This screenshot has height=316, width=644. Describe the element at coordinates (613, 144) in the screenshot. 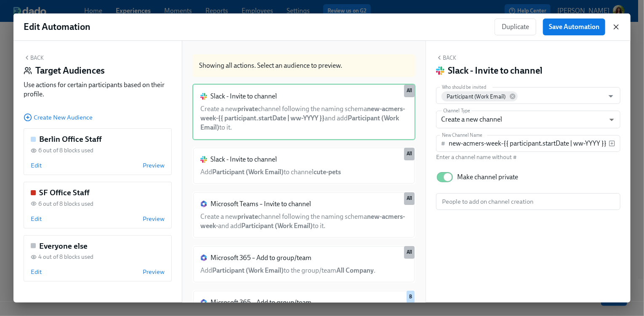

I see `svg: Insert text variable` at that location.